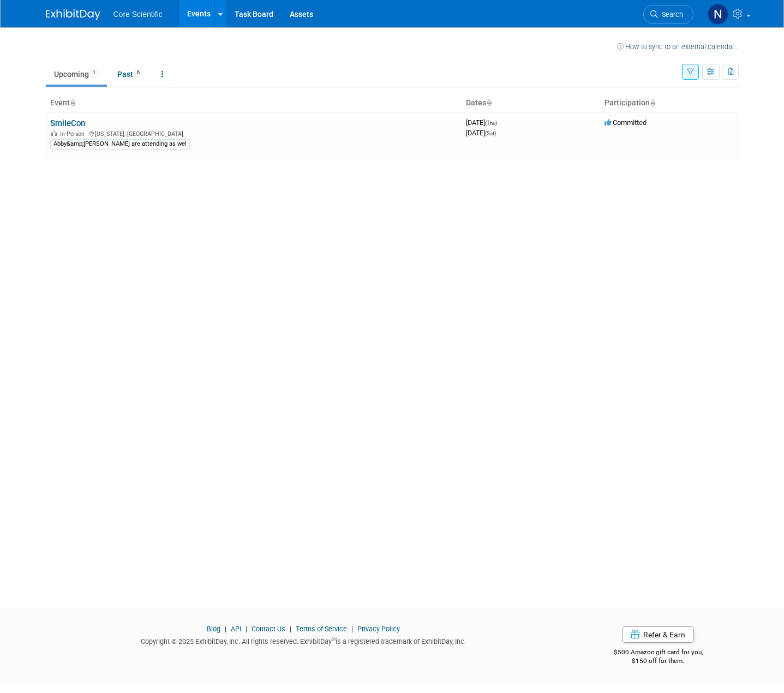  Describe the element at coordinates (669, 14) in the screenshot. I see `a: Search` at that location.